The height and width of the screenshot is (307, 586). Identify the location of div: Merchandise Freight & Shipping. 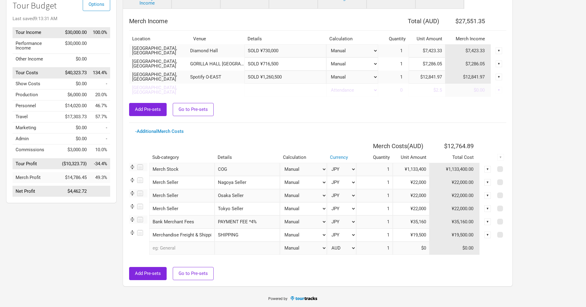
(182, 235).